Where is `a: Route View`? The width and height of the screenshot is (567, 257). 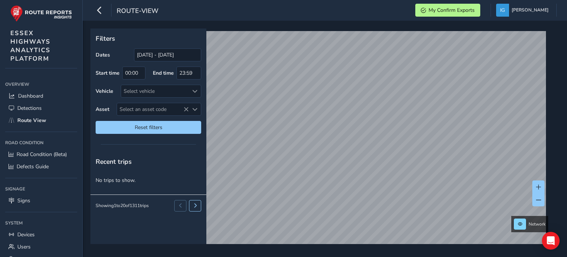 a: Route View is located at coordinates (41, 120).